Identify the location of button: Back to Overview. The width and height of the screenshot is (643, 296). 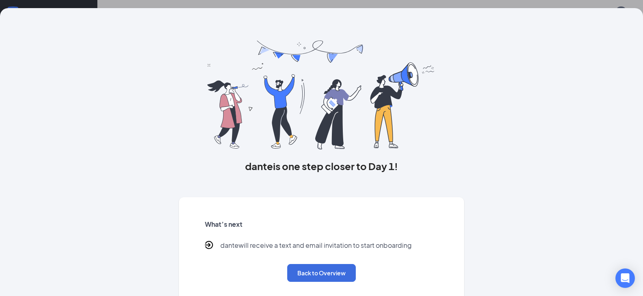
(321, 273).